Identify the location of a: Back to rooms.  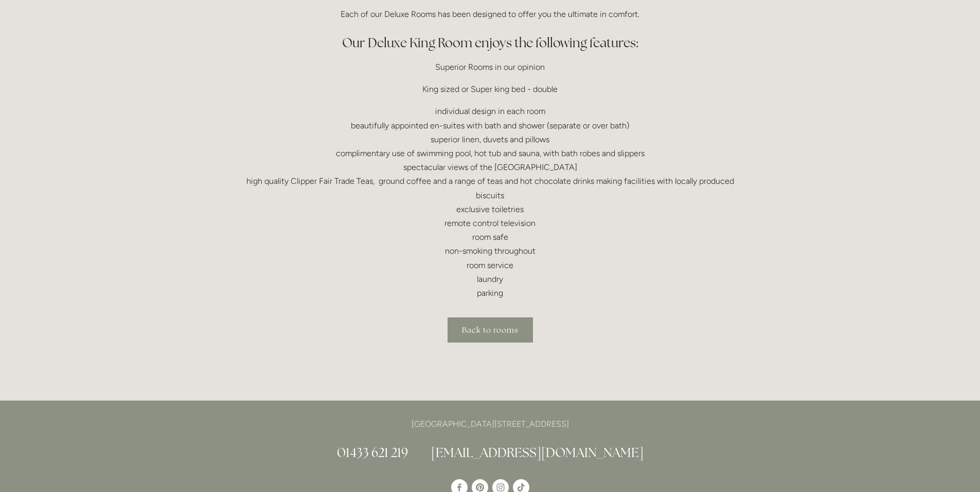
(490, 330).